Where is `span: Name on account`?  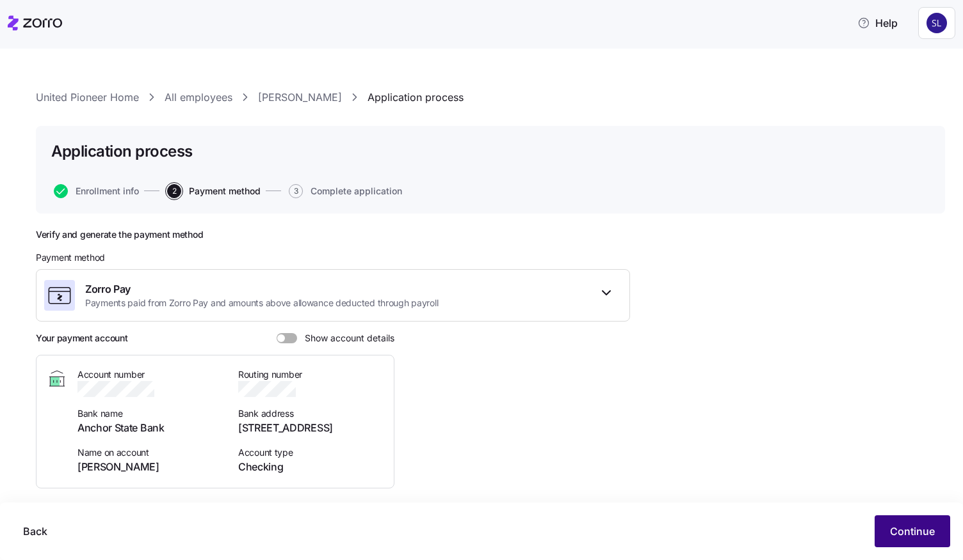
span: Name on account is located at coordinates (150, 453).